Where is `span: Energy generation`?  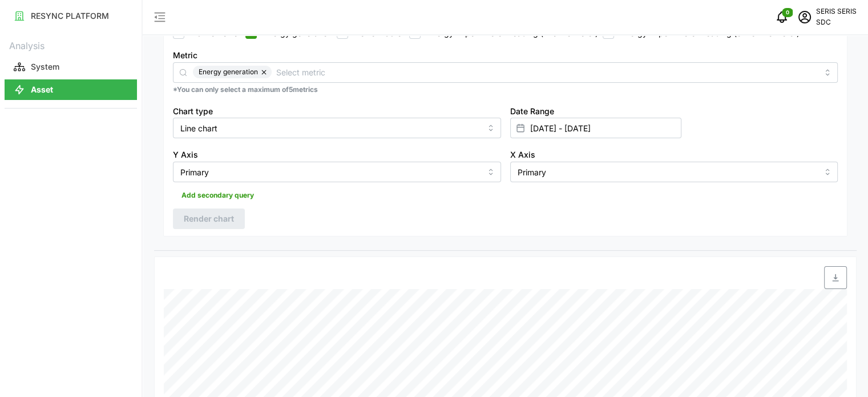
span: Energy generation is located at coordinates (228, 72).